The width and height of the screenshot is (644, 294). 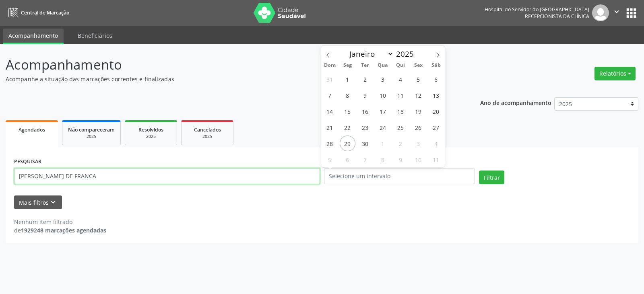 What do you see at coordinates (38, 202) in the screenshot?
I see `button: Mais filtroskeyboard_arrow_down` at bounding box center [38, 202].